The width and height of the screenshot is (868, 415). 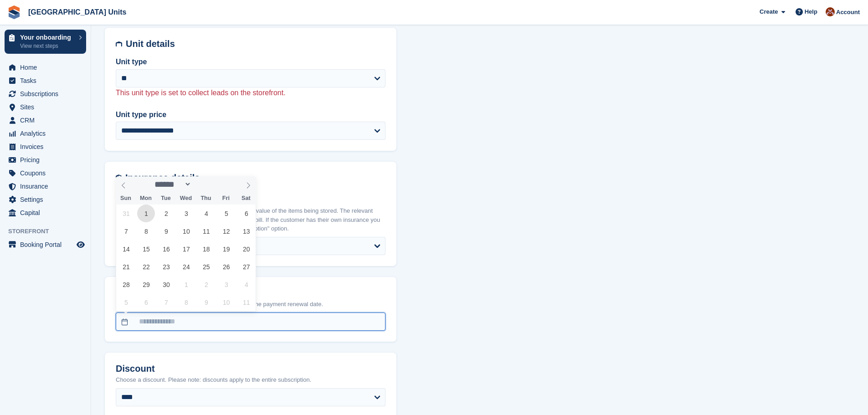 What do you see at coordinates (226, 198) in the screenshot?
I see `span: Fri` at bounding box center [226, 198].